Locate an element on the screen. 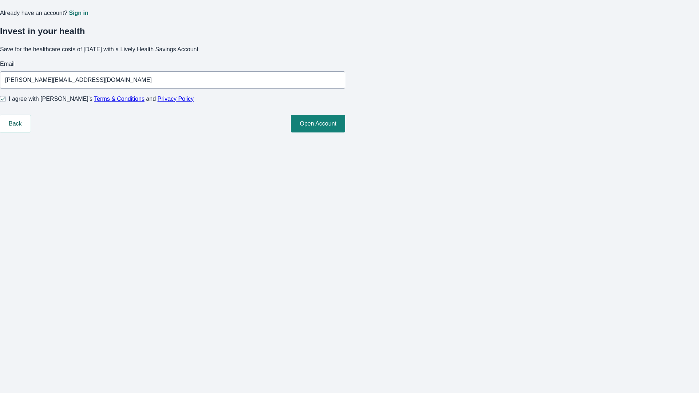  a: Sign in is located at coordinates (78, 13).